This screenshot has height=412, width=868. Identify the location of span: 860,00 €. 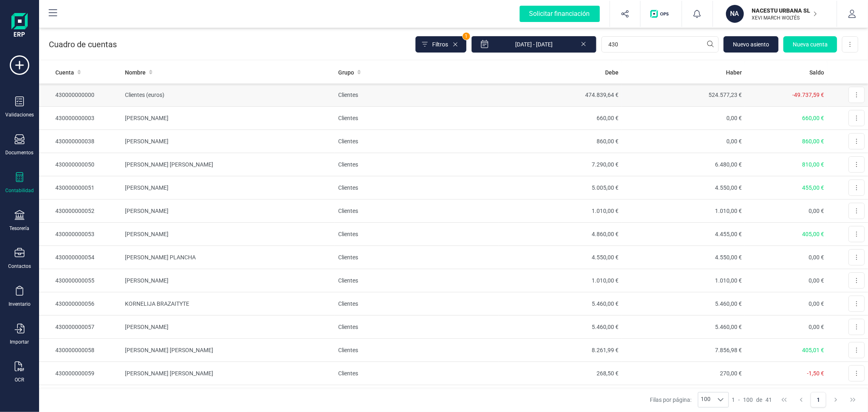
(813, 141).